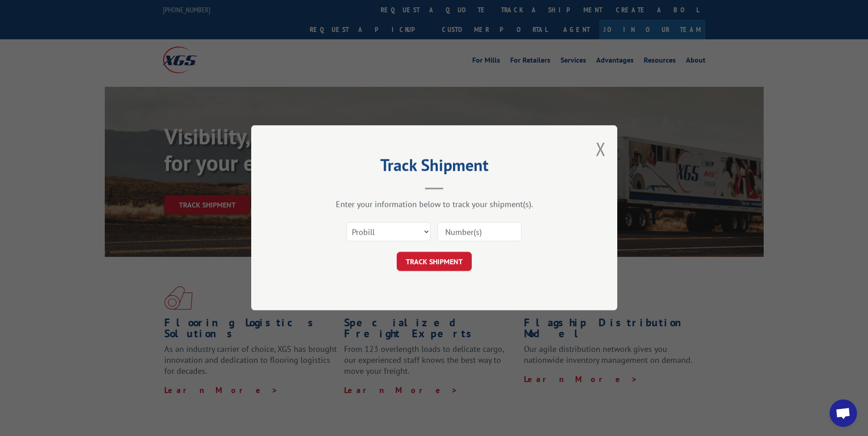 The image size is (868, 436). I want to click on div: Enter your information below to track your shipment(s)., so click(434, 204).